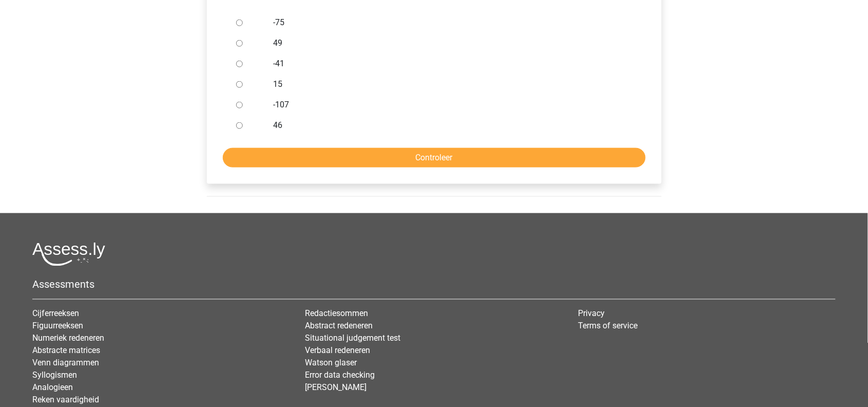 This screenshot has width=868, height=407. Describe the element at coordinates (353, 338) in the screenshot. I see `a: Situational judgement test` at that location.